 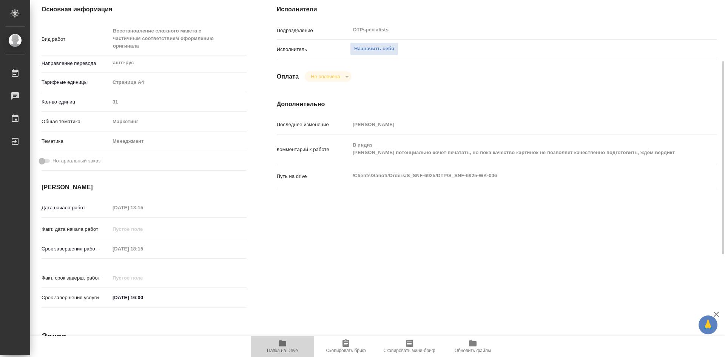 I want to click on div: Маркетинг, so click(x=178, y=122).